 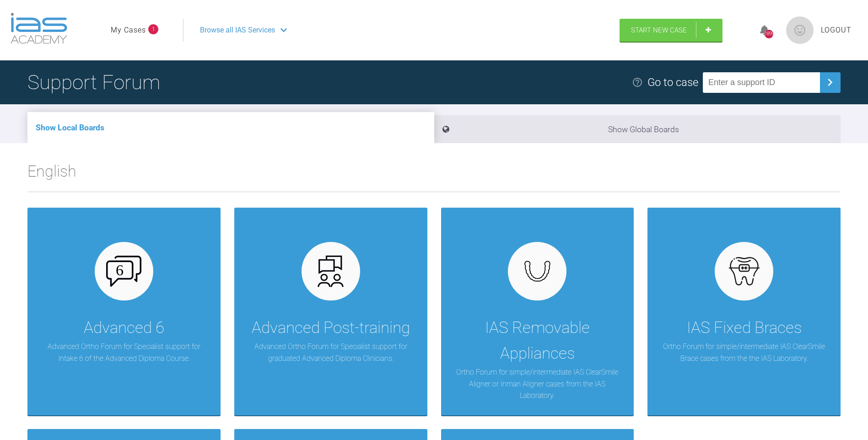 What do you see at coordinates (671, 30) in the screenshot?
I see `a: Start New Case` at bounding box center [671, 30].